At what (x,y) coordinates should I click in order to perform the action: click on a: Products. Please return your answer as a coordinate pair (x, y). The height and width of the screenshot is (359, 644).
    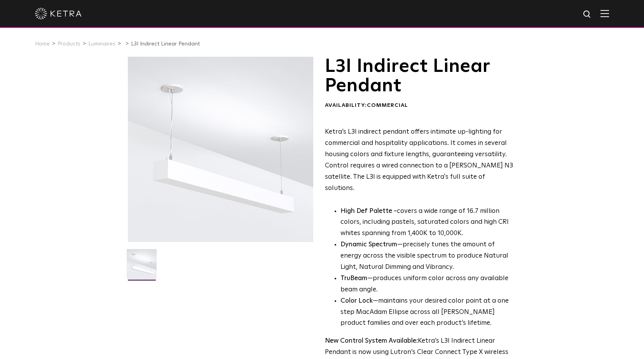
    Looking at the image, I should click on (69, 44).